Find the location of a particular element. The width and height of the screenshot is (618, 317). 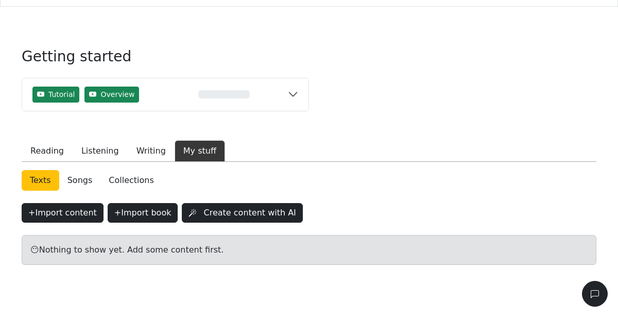

a: Songs is located at coordinates (80, 180).